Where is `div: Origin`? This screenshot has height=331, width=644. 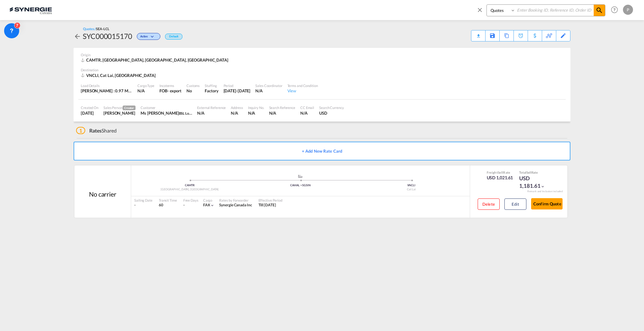 div: Origin is located at coordinates (322, 55).